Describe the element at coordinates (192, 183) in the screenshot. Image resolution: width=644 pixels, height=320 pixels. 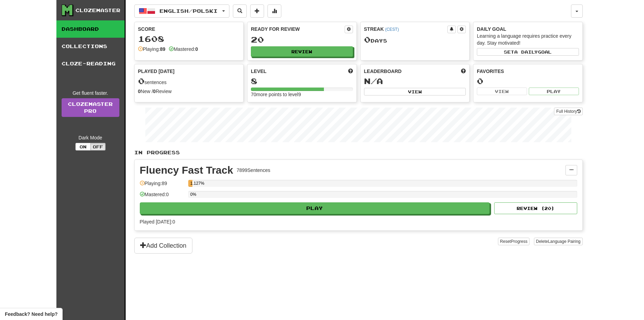
I see `div: 1.127%` at that location.